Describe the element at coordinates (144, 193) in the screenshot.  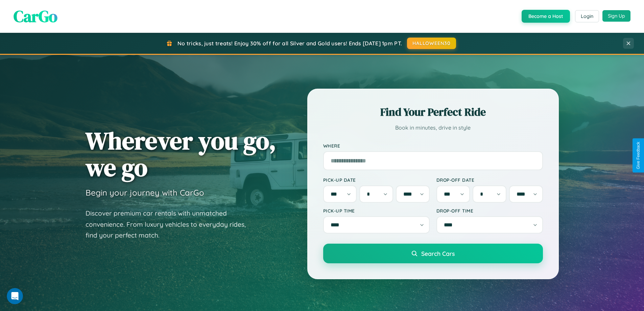
I see `h3: Begin your journey with CarGo` at that location.